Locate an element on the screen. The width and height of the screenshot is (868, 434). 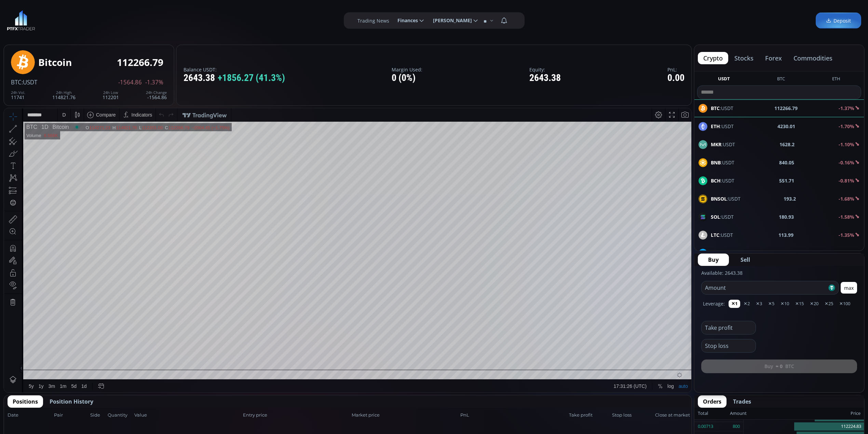
div: 24h Low is located at coordinates (111, 92).